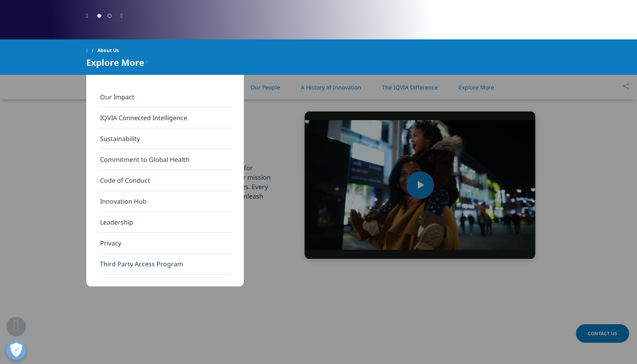 This screenshot has width=637, height=364. I want to click on div: Next slide, so click(121, 15).